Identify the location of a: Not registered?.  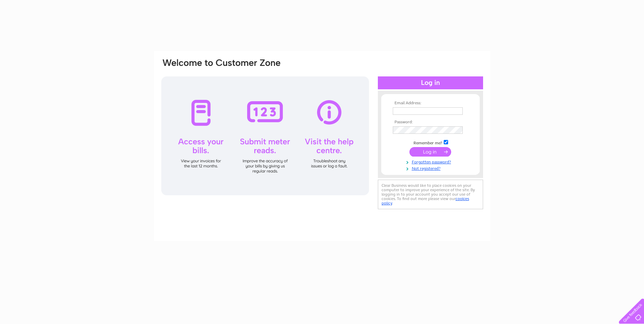
(431, 168).